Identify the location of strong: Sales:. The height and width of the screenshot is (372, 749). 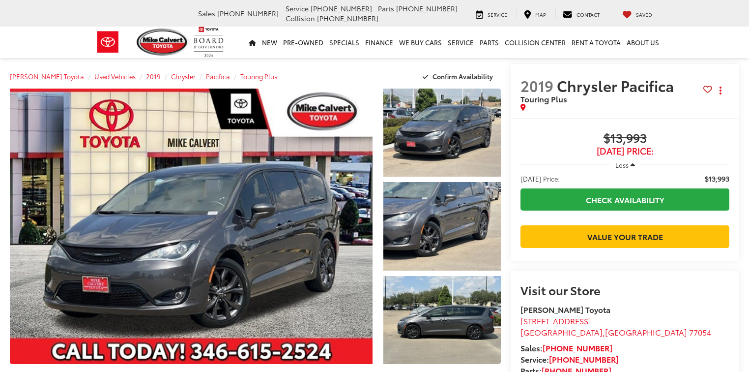
(566, 347).